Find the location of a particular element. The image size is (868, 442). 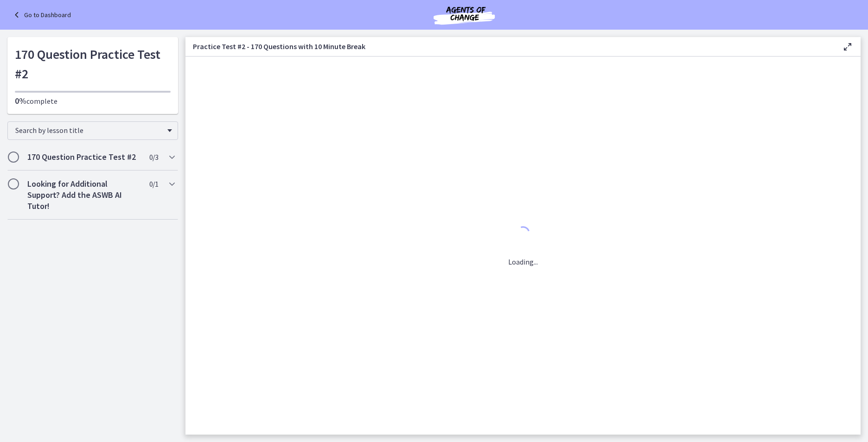

h2: Looking for Additional Support? Add the ASWB AI Tutor! is located at coordinates (84, 195).